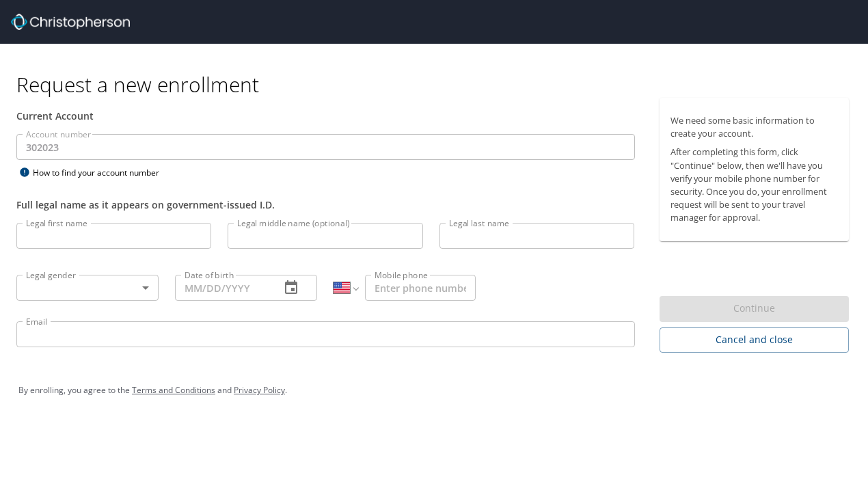 The height and width of the screenshot is (486, 868). I want to click on p: We need some basic information to create your account., so click(754, 127).